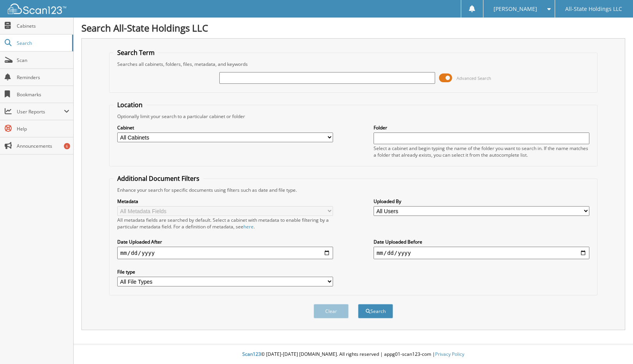 The width and height of the screenshot is (633, 364). Describe the element at coordinates (43, 129) in the screenshot. I see `span: Help` at that location.